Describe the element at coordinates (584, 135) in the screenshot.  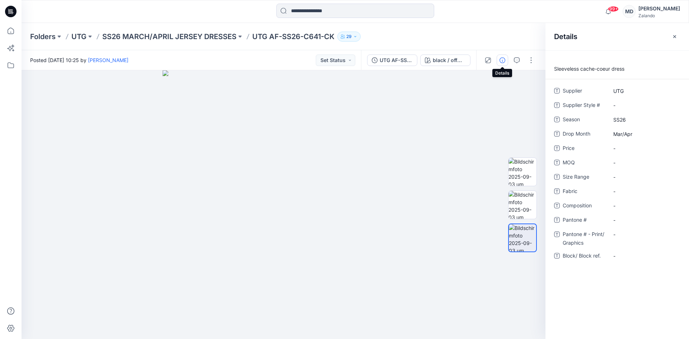
I see `span: Drop Month` at that location.